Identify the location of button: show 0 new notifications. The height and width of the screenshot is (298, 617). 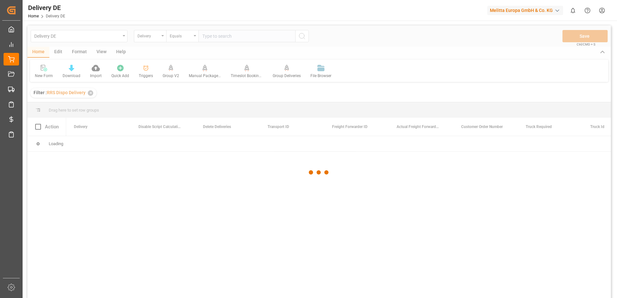
(573, 10).